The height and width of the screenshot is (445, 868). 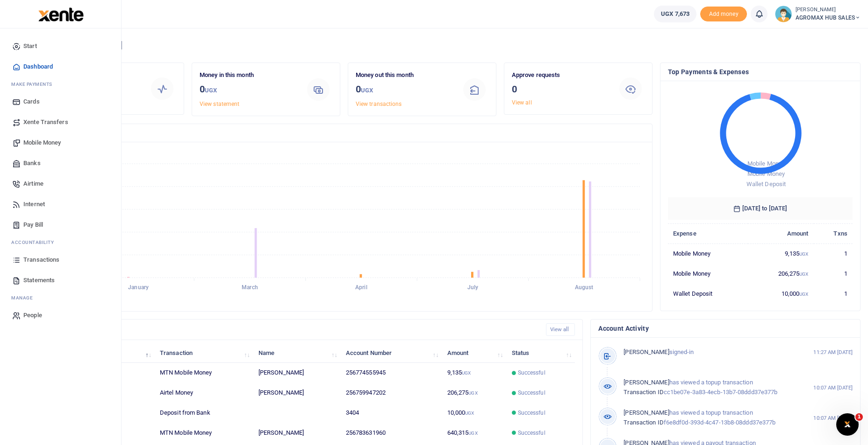 What do you see at coordinates (30, 47) in the screenshot?
I see `span: Start` at bounding box center [30, 47].